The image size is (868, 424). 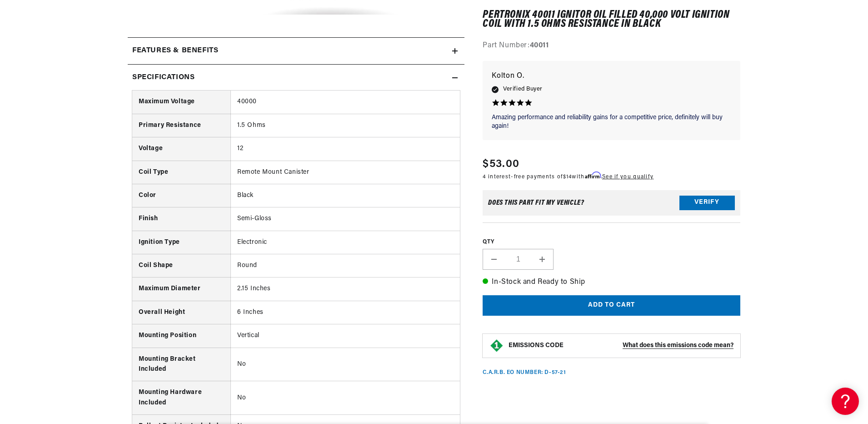 I want to click on p: In-Stock and Ready to Ship, so click(x=611, y=282).